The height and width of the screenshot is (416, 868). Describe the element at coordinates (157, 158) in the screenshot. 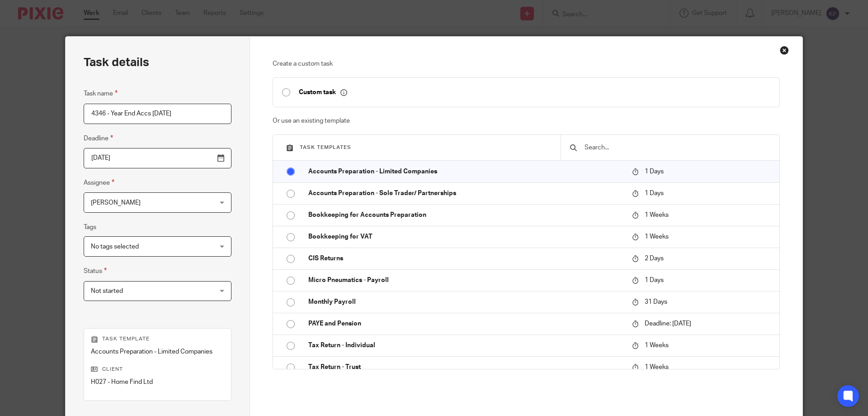

I see `input: Use the arrow keys to pick a date` at that location.